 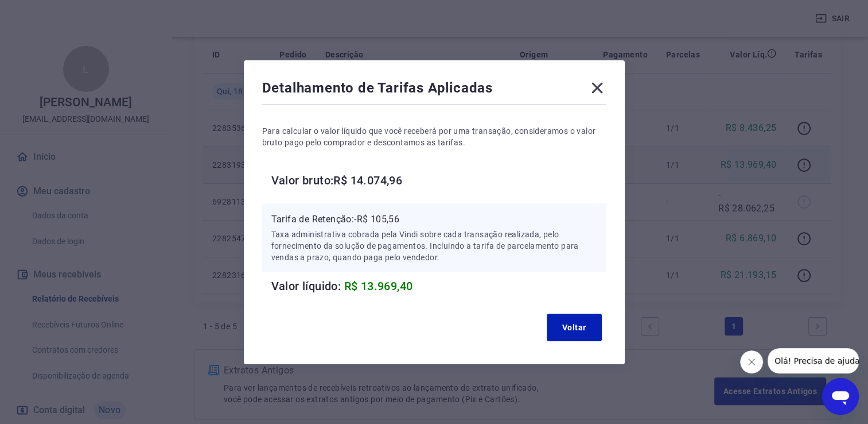 What do you see at coordinates (379, 286) in the screenshot?
I see `span: R$ 13.969,40` at bounding box center [379, 286].